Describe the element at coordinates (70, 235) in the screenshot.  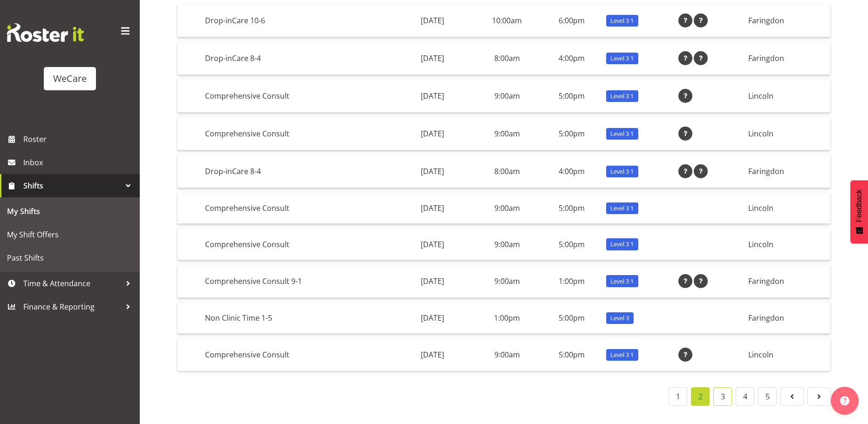
I see `a: My Shift Offers` at that location.